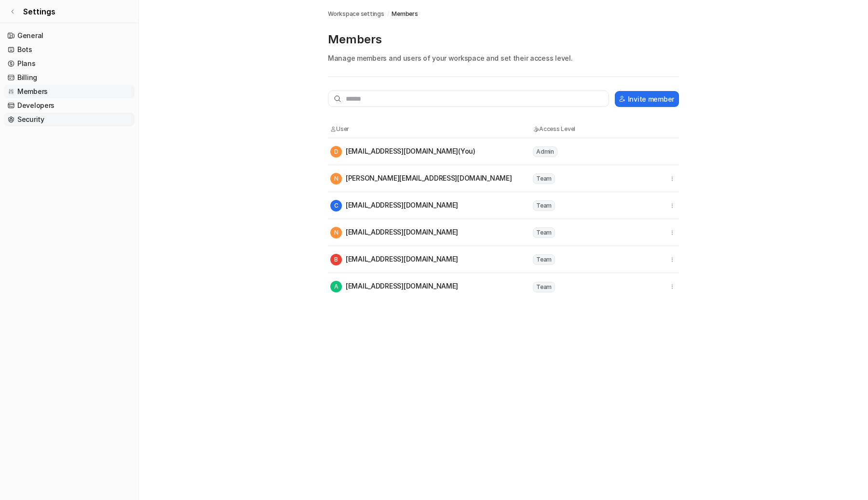  I want to click on a: General, so click(69, 36).